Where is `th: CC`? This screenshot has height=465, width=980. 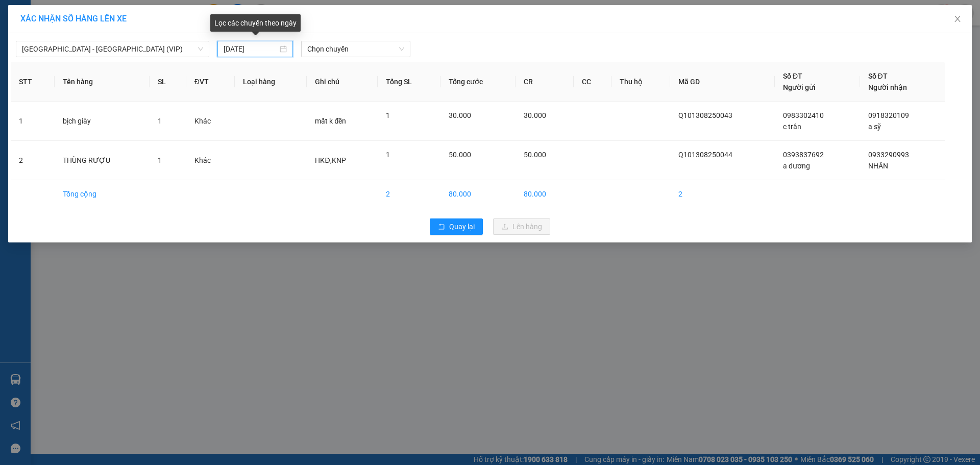 th: CC is located at coordinates (592, 81).